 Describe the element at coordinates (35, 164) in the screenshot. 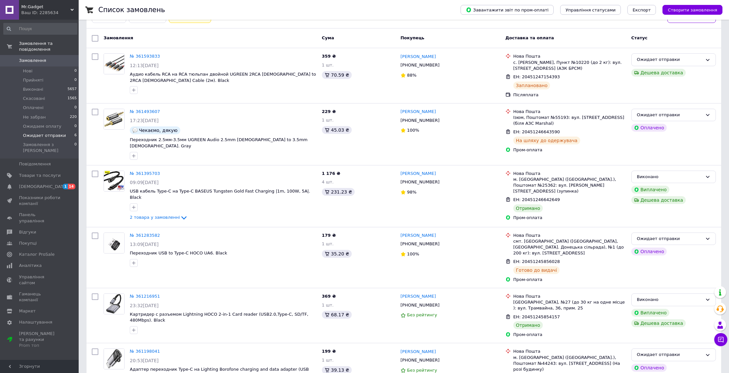

I see `span: Повідомлення` at that location.